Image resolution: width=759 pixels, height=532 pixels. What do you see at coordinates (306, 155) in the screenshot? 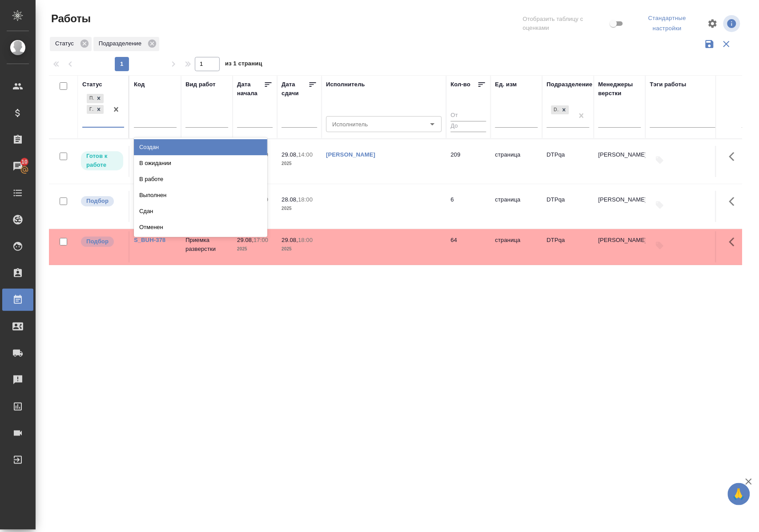
I see `p: 14:00` at bounding box center [306, 155].